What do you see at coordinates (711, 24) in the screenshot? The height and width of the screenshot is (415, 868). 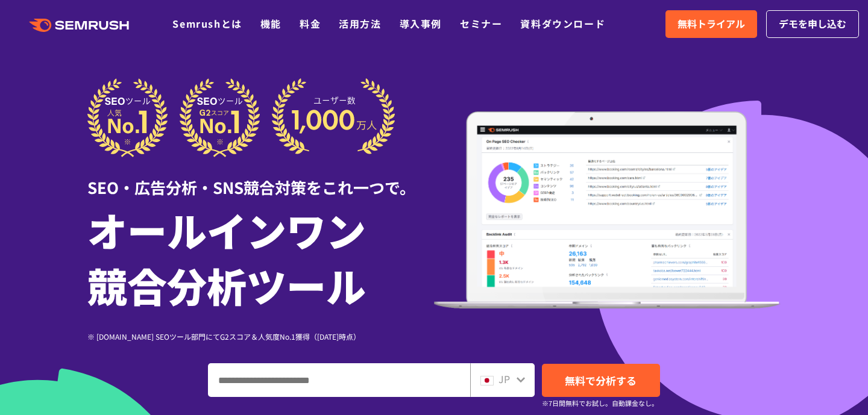 I see `a: 無料トライアル` at bounding box center [711, 24].